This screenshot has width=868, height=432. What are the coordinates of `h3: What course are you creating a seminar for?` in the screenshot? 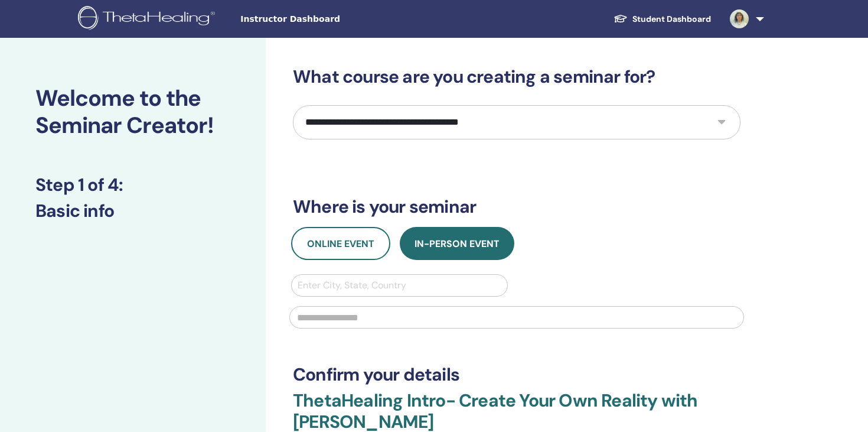 It's located at (517, 77).